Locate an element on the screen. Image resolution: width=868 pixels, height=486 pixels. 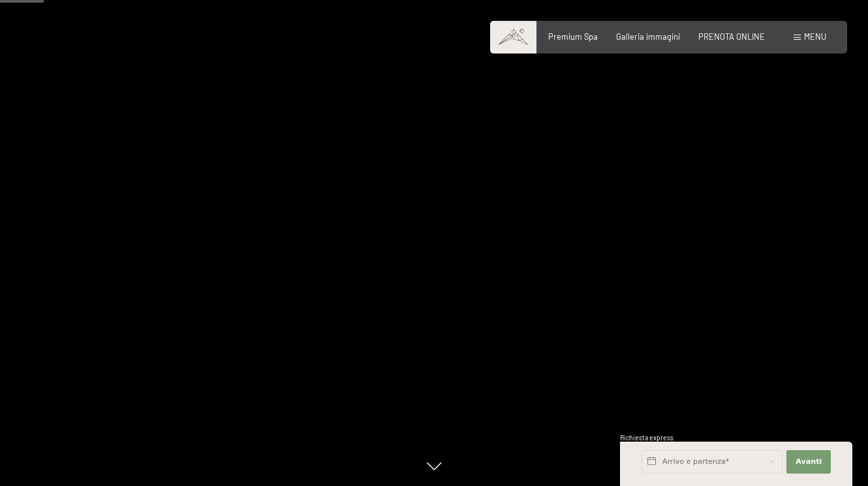
a: Galleria immagini is located at coordinates (648, 37).